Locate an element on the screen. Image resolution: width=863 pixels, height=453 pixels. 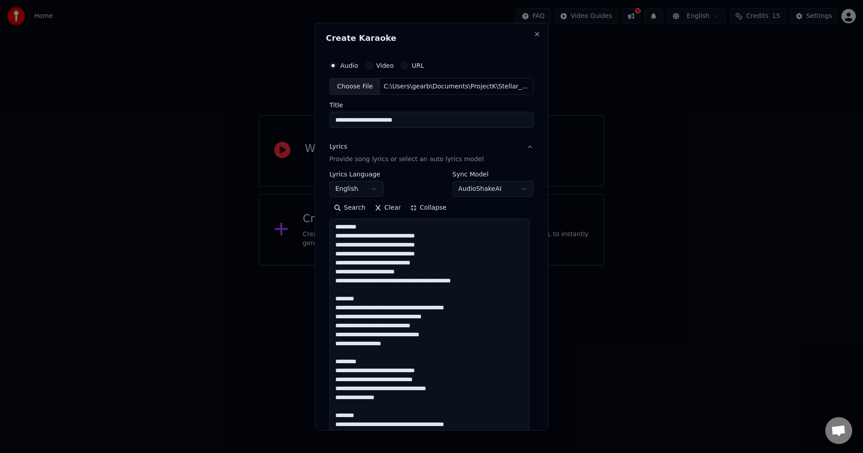
label: Audio is located at coordinates (349, 65).